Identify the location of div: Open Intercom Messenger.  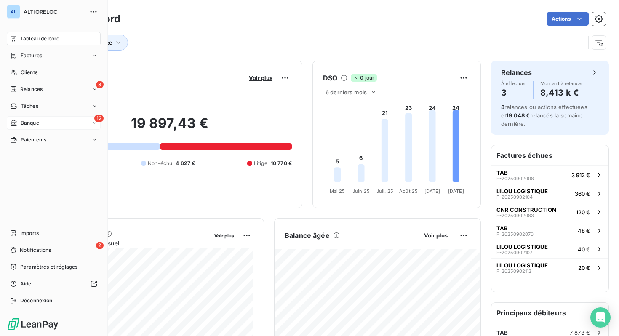
(601, 318).